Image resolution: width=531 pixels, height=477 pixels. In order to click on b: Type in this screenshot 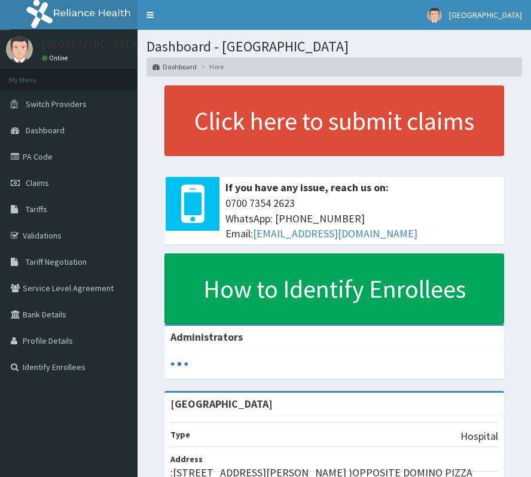, I will do `click(180, 435)`.